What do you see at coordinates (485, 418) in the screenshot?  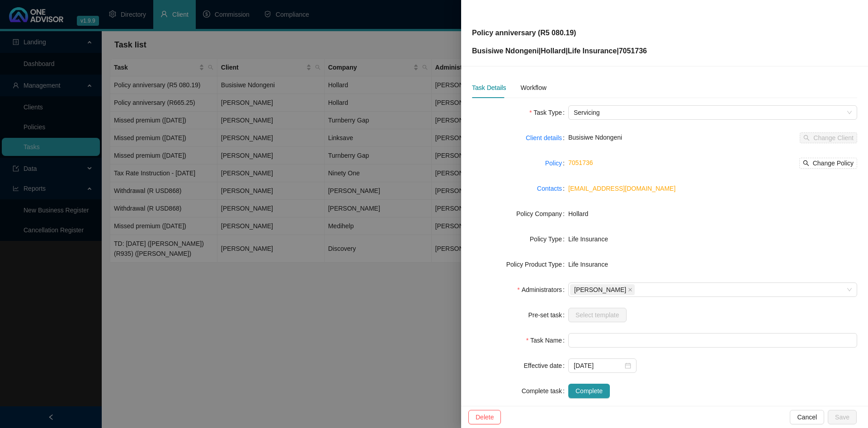 I see `button: Delete` at bounding box center [485, 418].